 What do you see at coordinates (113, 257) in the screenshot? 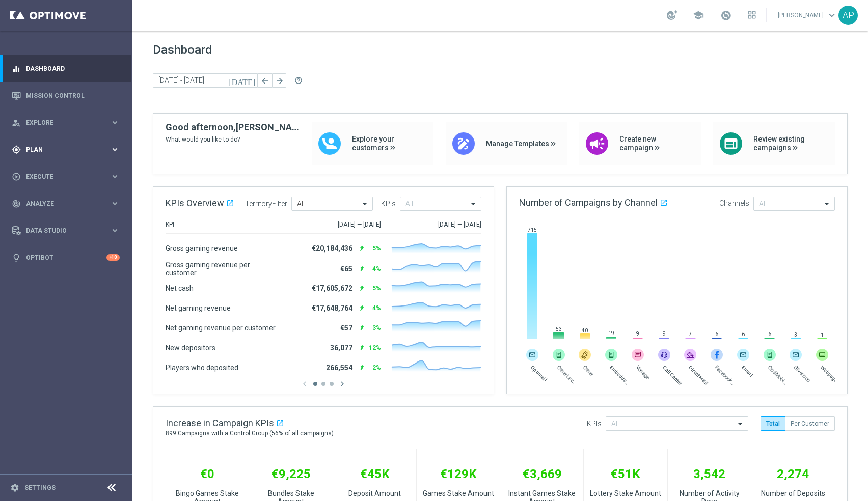
I see `div: +10` at bounding box center [113, 257].